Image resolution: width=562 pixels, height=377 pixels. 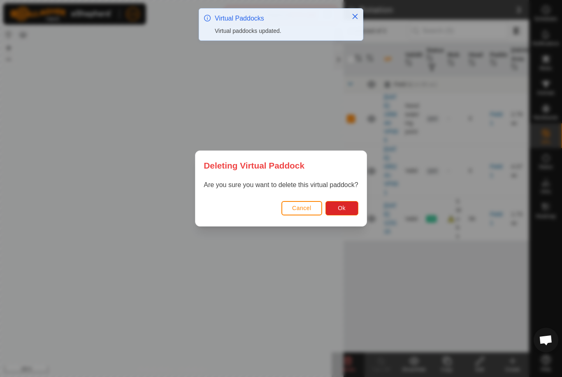 I want to click on div: Virtual Paddocks, so click(x=279, y=19).